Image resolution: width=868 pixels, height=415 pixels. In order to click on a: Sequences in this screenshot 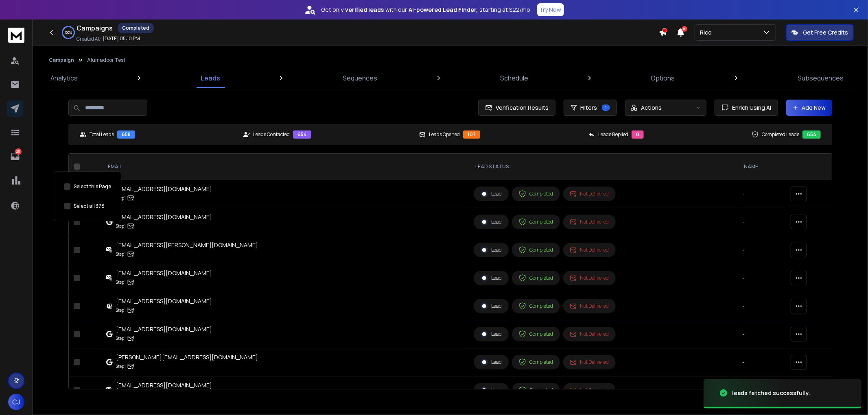, I will do `click(360, 78)`.